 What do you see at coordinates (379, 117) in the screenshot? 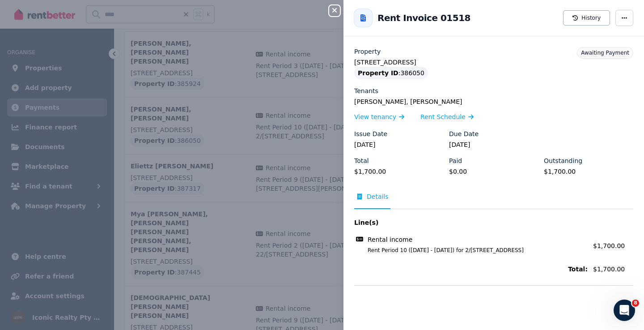
I see `a: View tenancy` at bounding box center [379, 117].